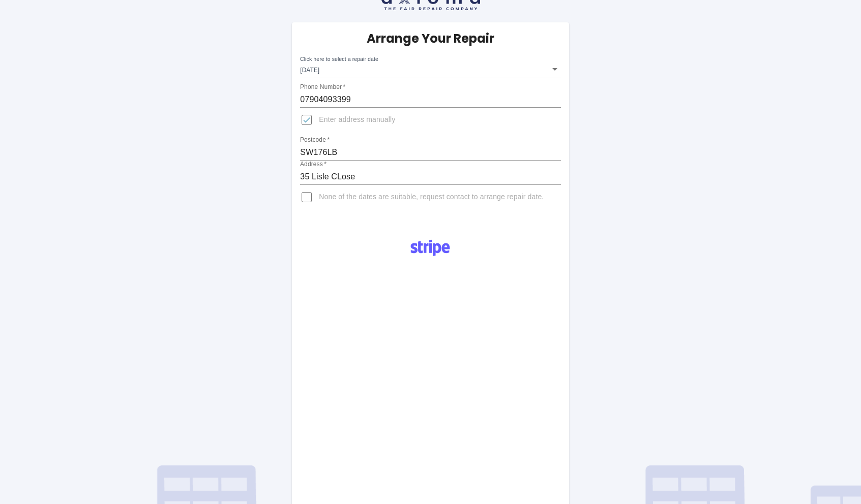 This screenshot has width=861, height=504. I want to click on h5: Arrange Your Repair, so click(430, 39).